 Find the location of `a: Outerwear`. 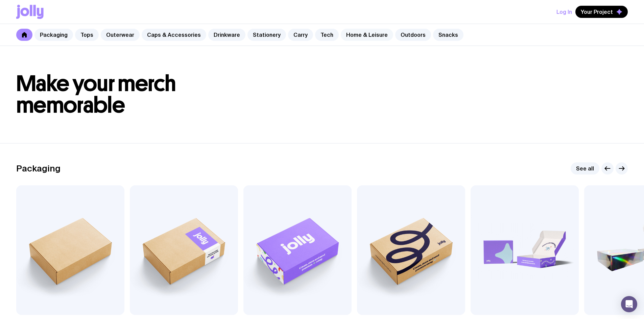

a: Outerwear is located at coordinates (120, 35).